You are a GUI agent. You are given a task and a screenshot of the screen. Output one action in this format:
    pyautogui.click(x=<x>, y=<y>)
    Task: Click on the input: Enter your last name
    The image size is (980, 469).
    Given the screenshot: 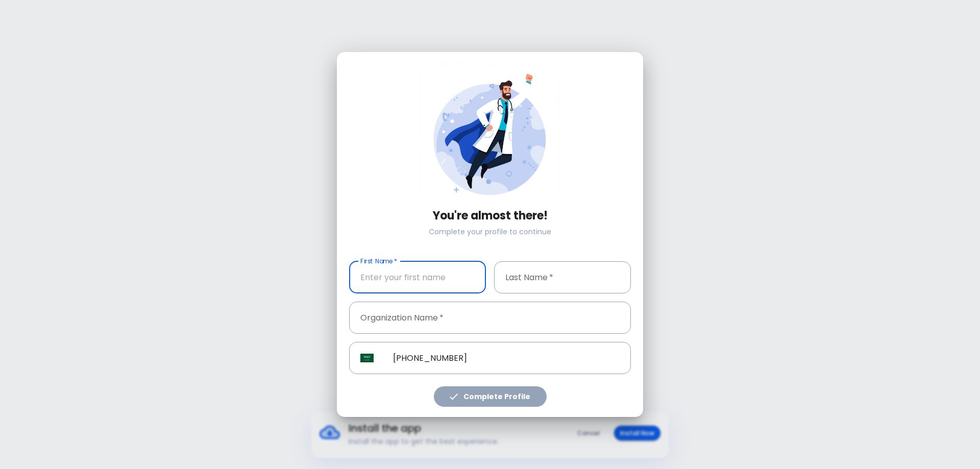 What is the action you would take?
    pyautogui.click(x=563, y=277)
    